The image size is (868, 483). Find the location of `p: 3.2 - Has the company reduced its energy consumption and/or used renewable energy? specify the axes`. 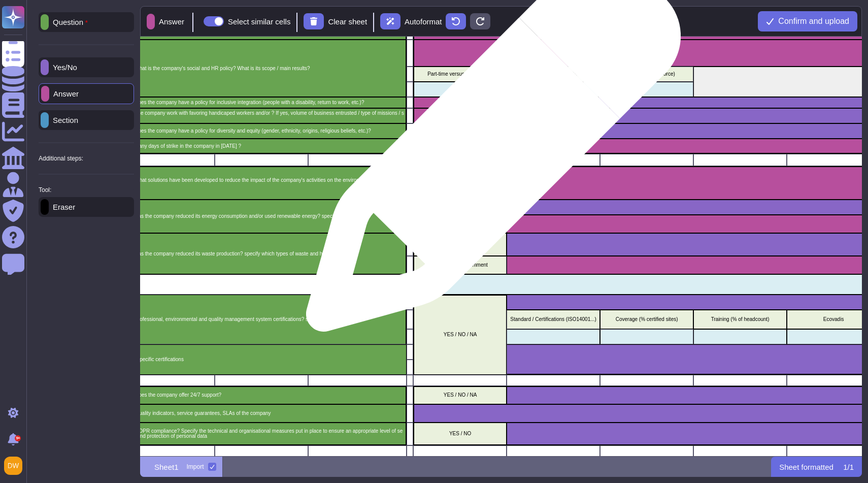

p: 3.2 - Has the company reduced its energy consumption and/or used renewable energy? specify the axes is located at coordinates (264, 217).